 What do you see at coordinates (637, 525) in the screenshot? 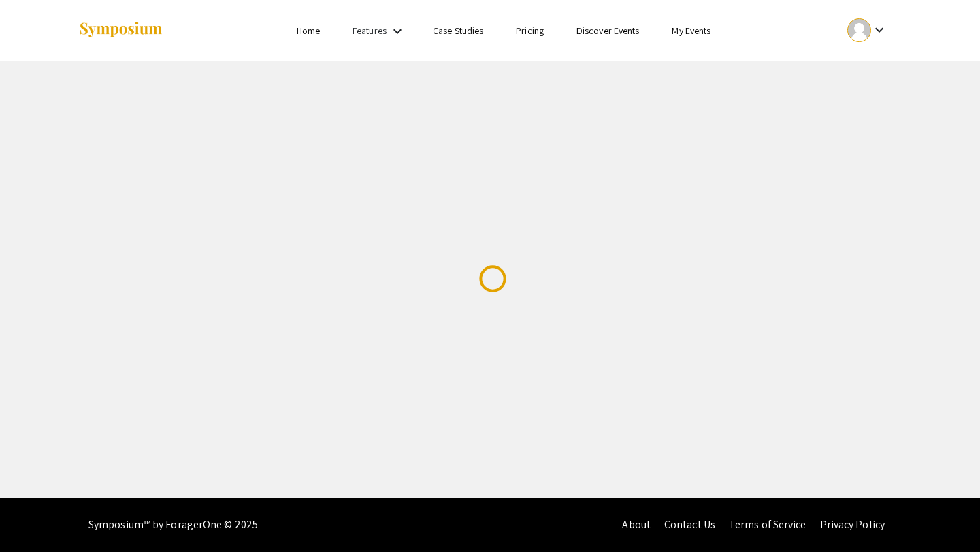
I see `a: About` at bounding box center [637, 525].